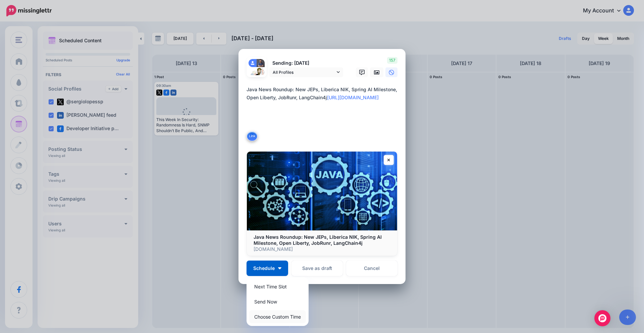 The width and height of the screenshot is (644, 333). Describe the element at coordinates (317, 268) in the screenshot. I see `button: Save as draft` at that location.